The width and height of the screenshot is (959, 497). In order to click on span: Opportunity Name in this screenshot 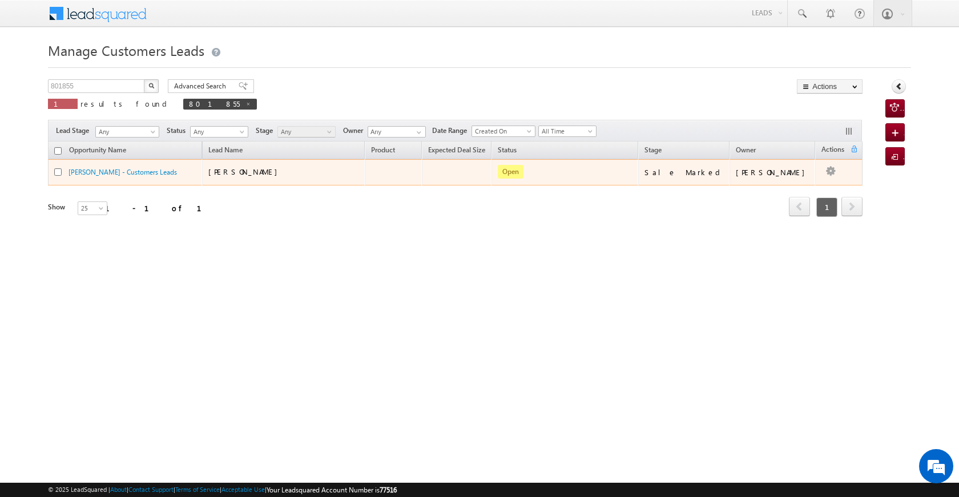, I will do `click(98, 150)`.